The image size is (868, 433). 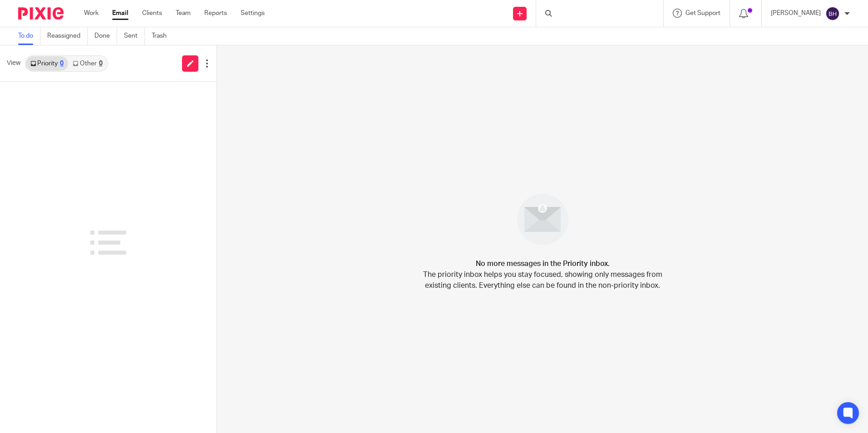 What do you see at coordinates (91, 13) in the screenshot?
I see `a: Work` at bounding box center [91, 13].